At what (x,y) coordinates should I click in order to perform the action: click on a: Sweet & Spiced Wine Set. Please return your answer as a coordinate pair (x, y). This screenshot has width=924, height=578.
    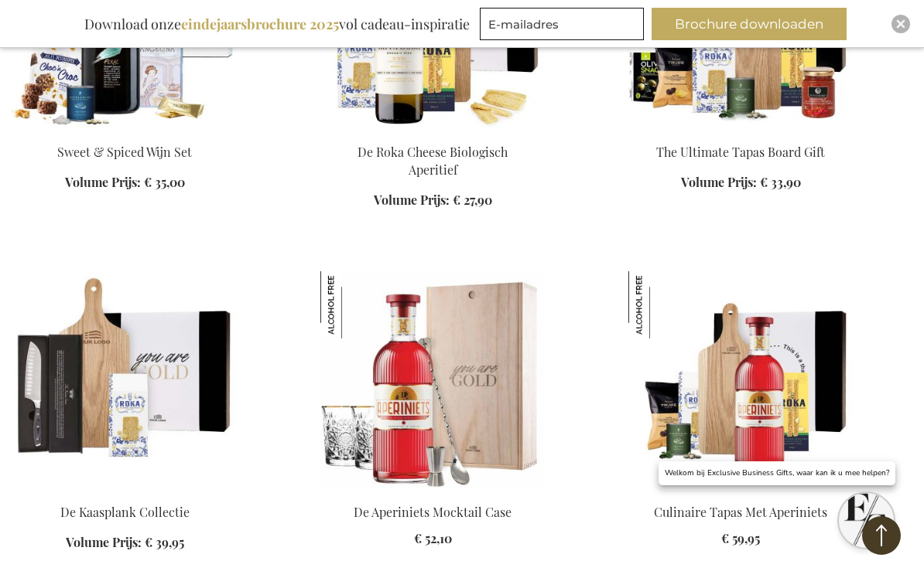
    Looking at the image, I should click on (125, 132).